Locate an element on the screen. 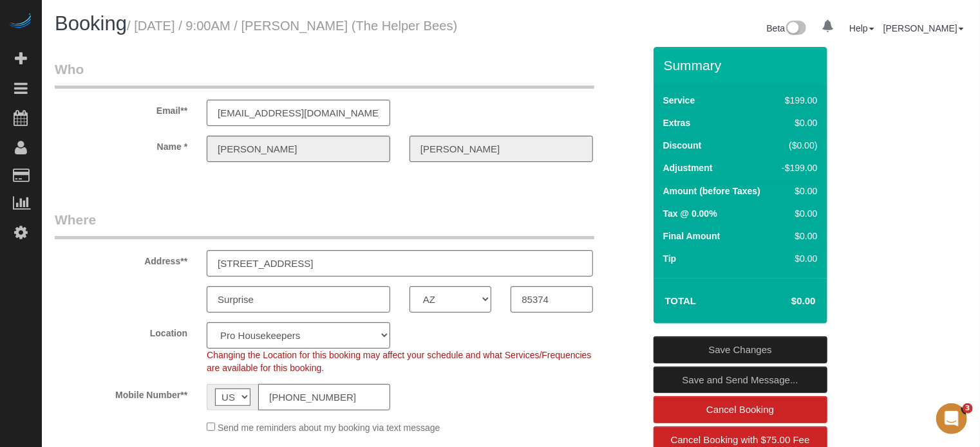 This screenshot has width=980, height=447. h4: $0.00 is located at coordinates (784, 301).